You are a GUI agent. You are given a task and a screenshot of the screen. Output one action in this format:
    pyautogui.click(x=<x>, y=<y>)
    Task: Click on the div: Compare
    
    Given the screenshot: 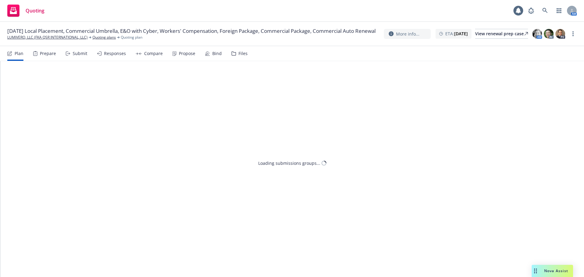 What is the action you would take?
    pyautogui.click(x=153, y=54)
    